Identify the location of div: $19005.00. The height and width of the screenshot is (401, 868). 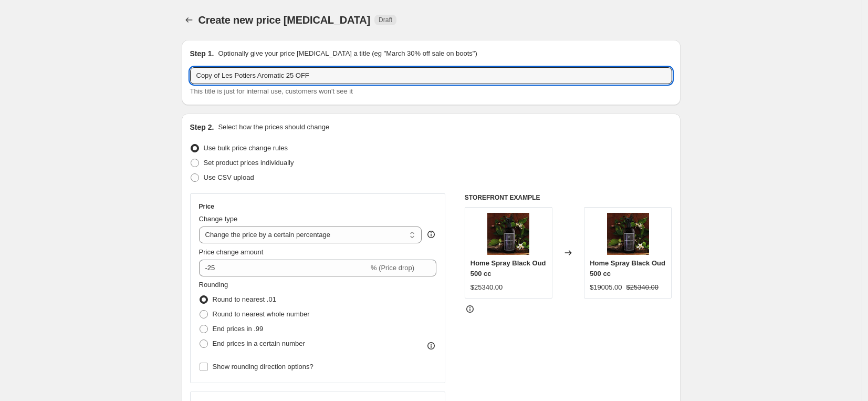
(605, 287).